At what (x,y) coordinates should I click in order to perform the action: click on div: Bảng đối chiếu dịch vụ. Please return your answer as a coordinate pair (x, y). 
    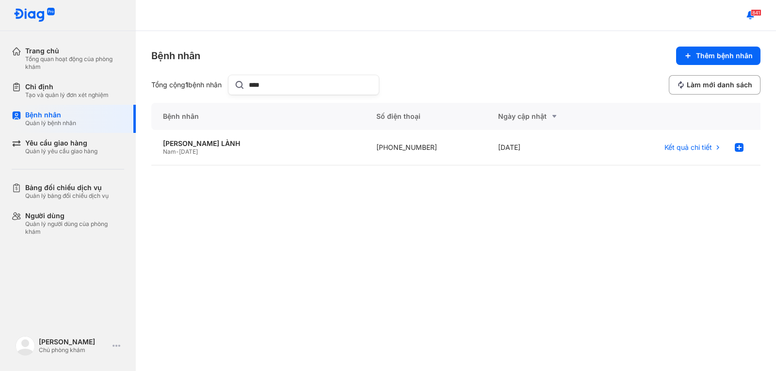
    Looking at the image, I should click on (67, 188).